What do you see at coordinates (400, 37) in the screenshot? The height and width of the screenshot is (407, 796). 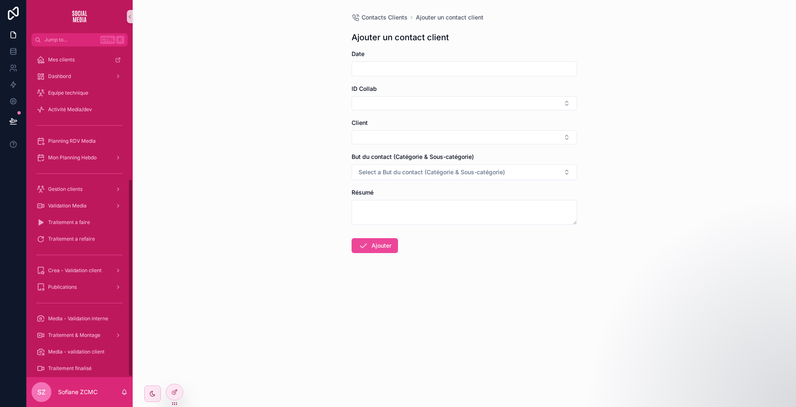 I see `h1: Ajouter un contact client` at bounding box center [400, 37].